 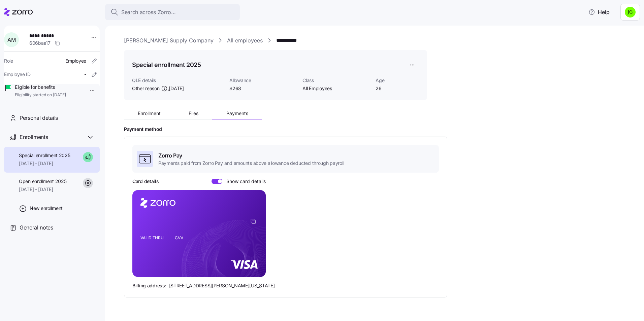 I want to click on button: Search across Zorro..., so click(x=172, y=12).